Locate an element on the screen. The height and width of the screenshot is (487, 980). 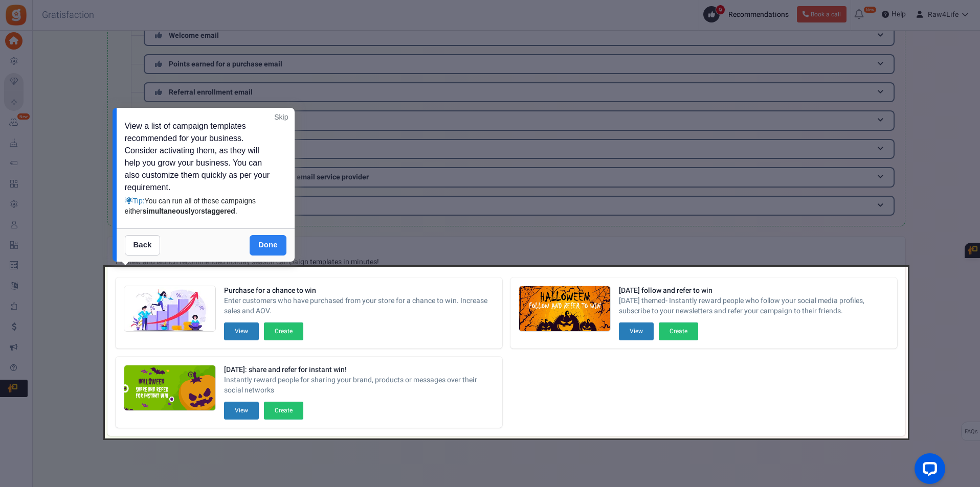
button: Open LiveChat chat widget is located at coordinates (24, 19).